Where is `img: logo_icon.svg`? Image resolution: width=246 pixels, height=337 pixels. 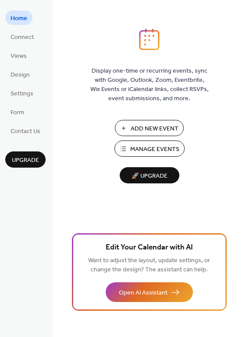 img: logo_icon.svg is located at coordinates (149, 39).